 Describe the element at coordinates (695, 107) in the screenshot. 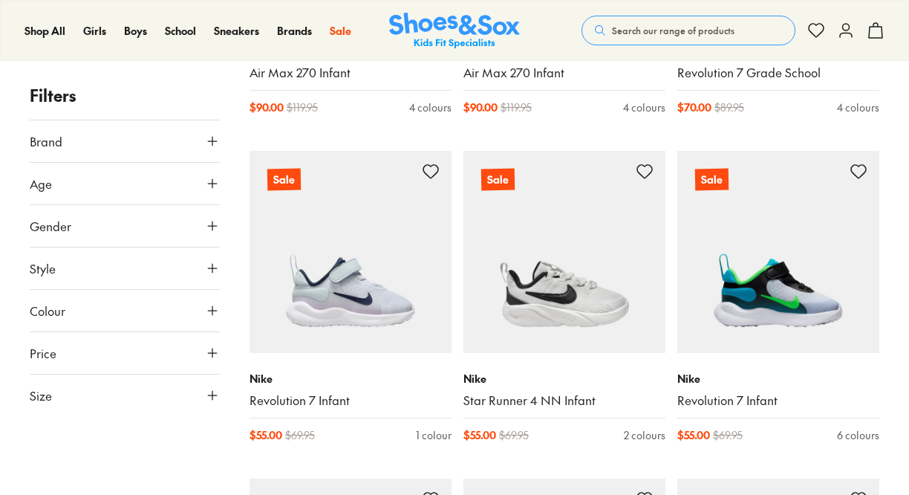

I see `span: $ 70.00` at that location.